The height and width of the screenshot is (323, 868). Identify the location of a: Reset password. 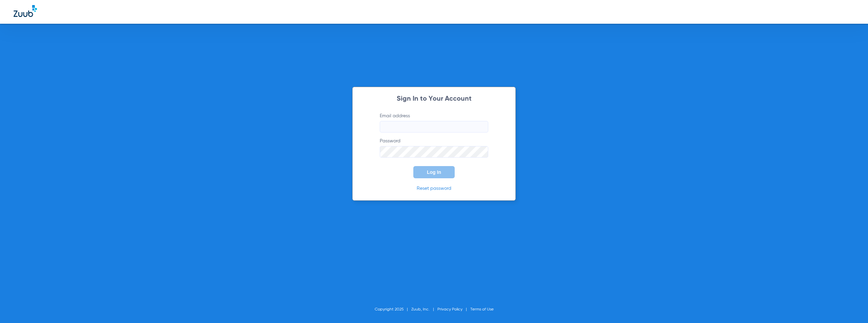
(434, 189).